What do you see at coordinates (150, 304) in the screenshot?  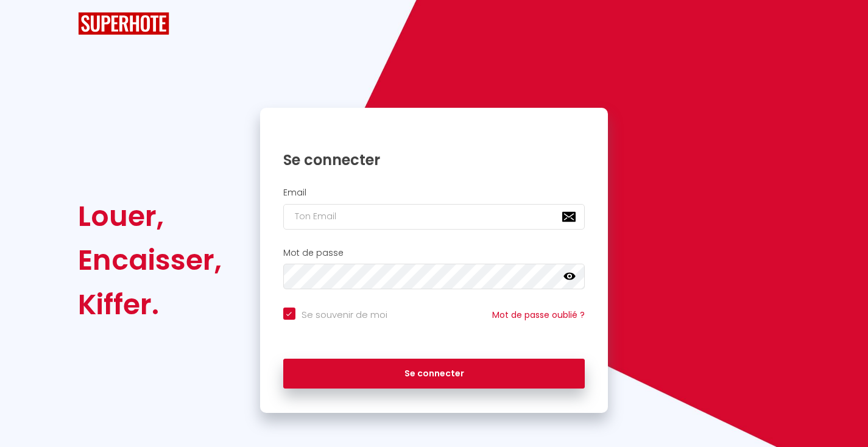 I see `div: Kiffer.` at bounding box center [150, 304].